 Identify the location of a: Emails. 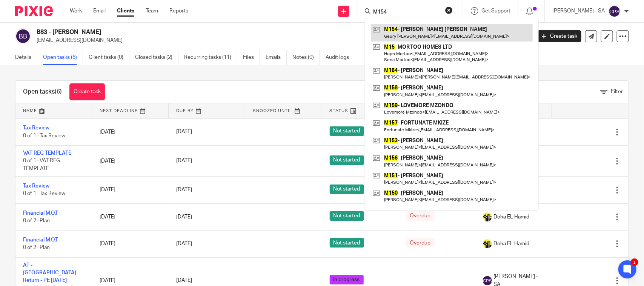
(276, 57).